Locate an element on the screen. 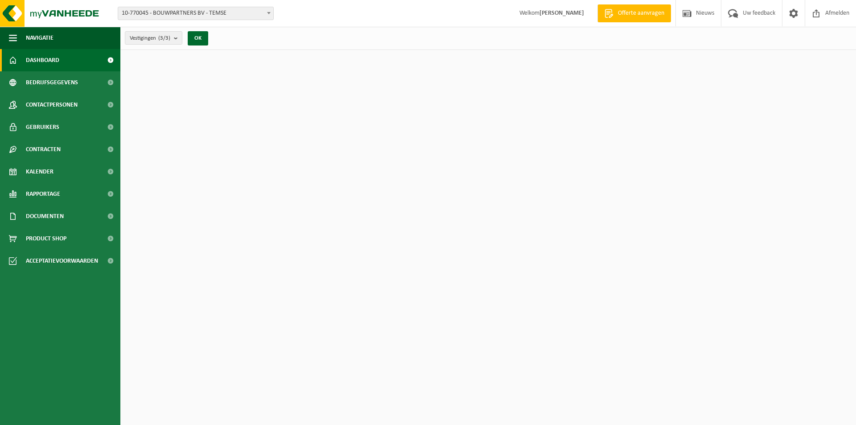 The image size is (856, 425). a: Offerte aanvragen is located at coordinates (634, 13).